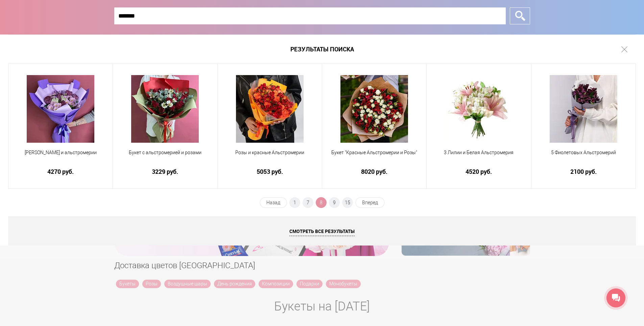 The image size is (644, 326). I want to click on a: Букет с альстромерией и розами, so click(165, 156).